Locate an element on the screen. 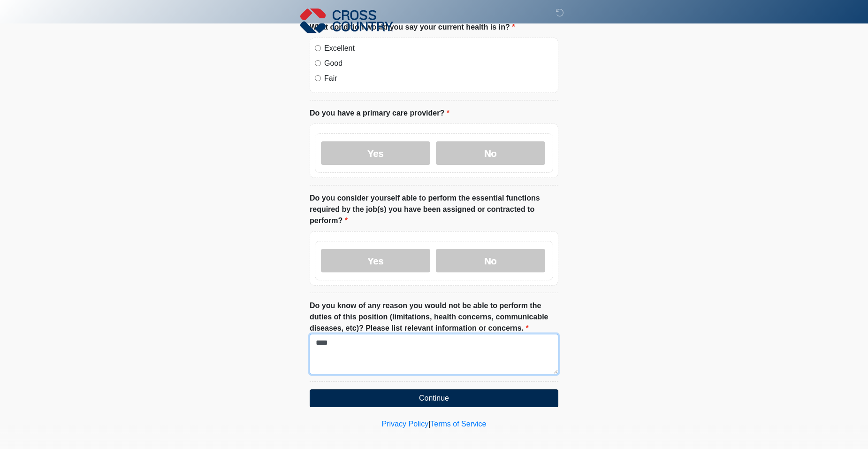 The width and height of the screenshot is (868, 449). a: Terms of Service is located at coordinates (458, 423).